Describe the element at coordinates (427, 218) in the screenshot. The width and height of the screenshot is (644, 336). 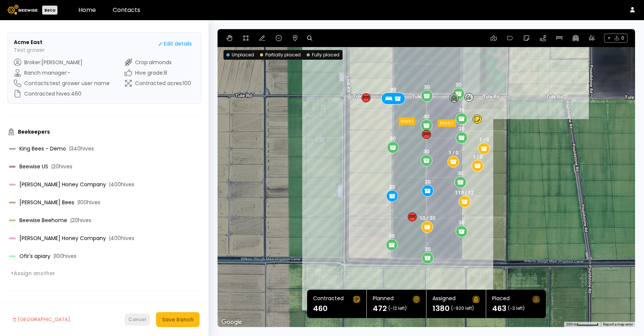
I see `div: 10 / 30` at that location.